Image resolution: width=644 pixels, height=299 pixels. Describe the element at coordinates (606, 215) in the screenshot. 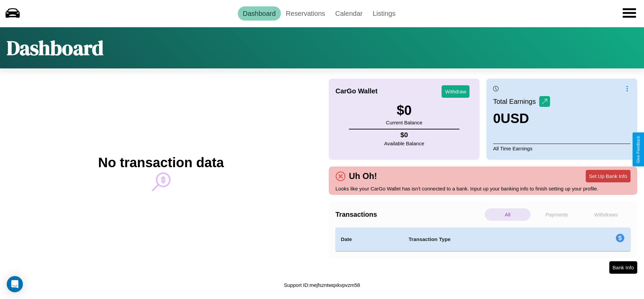

I see `p: Withdraws` at that location.